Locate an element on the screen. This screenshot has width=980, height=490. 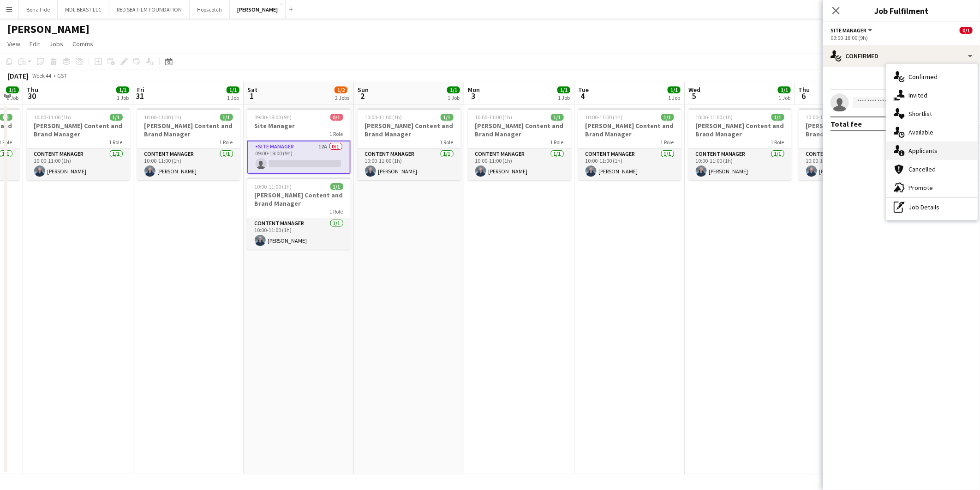
span: 4 is located at coordinates (583, 96).